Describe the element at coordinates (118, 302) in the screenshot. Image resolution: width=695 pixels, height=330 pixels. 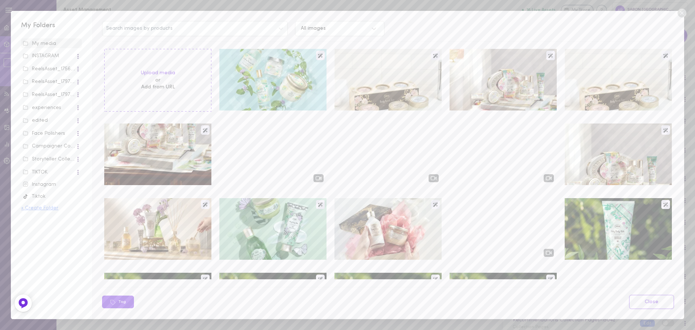
I see `button: Tag` at that location.